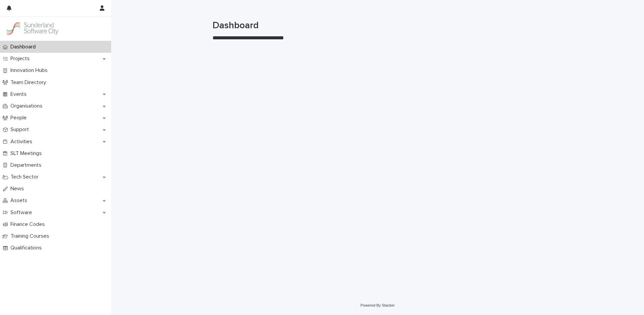  Describe the element at coordinates (23, 142) in the screenshot. I see `p: Activities` at that location.